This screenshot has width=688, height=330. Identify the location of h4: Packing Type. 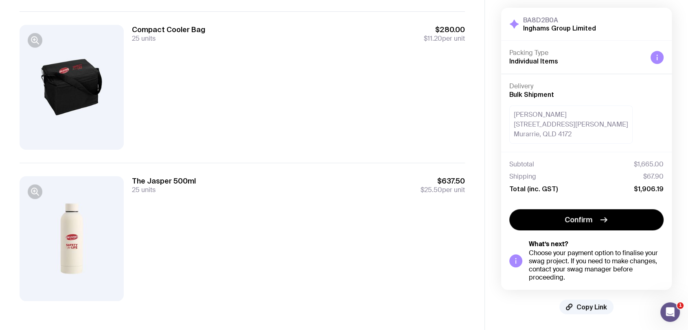
(577, 53).